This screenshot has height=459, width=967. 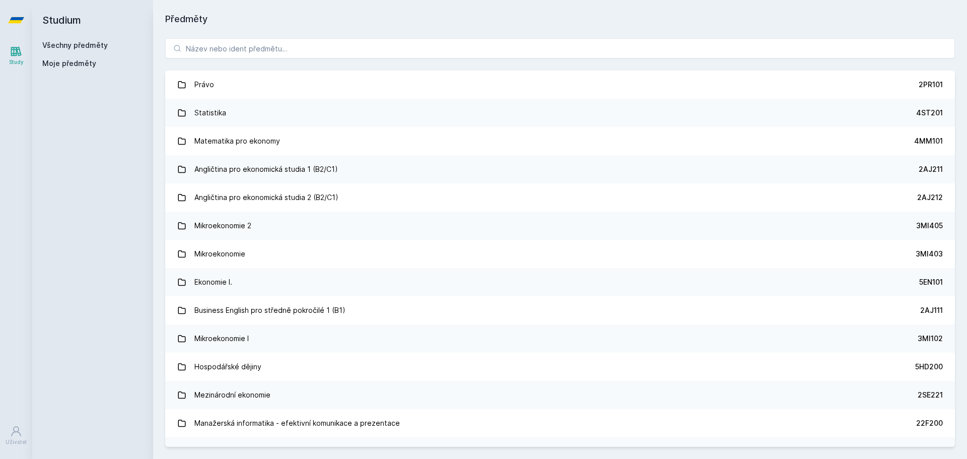 I want to click on a: Manažerská informatika - efektivní komunikace a prezentace 22F200, so click(x=560, y=423).